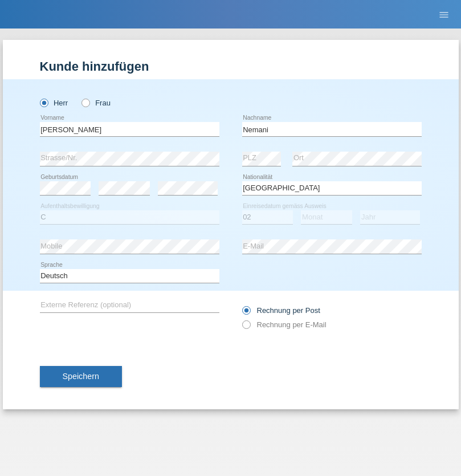 This screenshot has width=461, height=476. What do you see at coordinates (54, 102) in the screenshot?
I see `label: Herr` at bounding box center [54, 102].